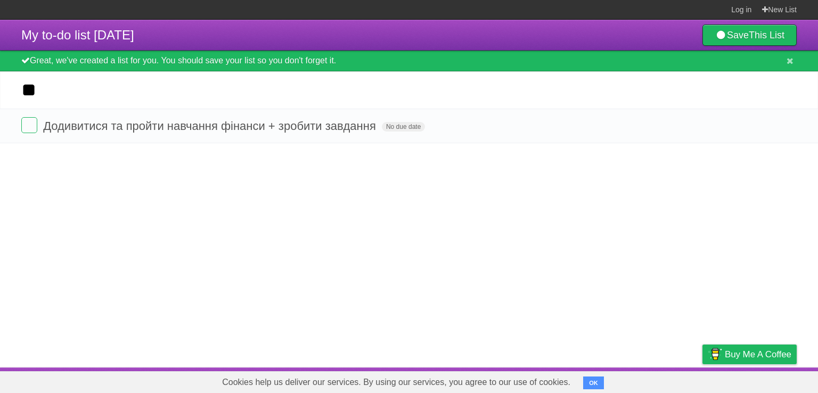 This screenshot has height=393, width=818. I want to click on a: About, so click(572, 380).